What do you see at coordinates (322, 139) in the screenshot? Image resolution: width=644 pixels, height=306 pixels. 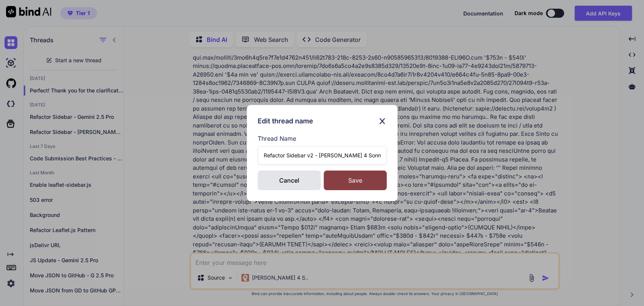 I see `label: Thread Name` at bounding box center [322, 139].